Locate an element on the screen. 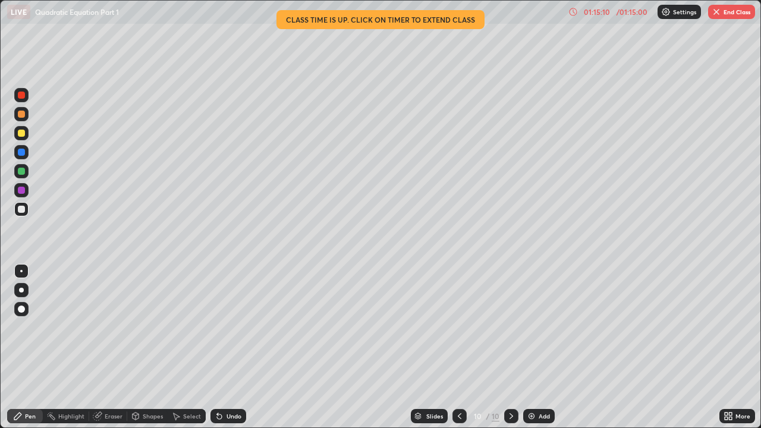 The width and height of the screenshot is (761, 428). div: Slides is located at coordinates (435, 416).